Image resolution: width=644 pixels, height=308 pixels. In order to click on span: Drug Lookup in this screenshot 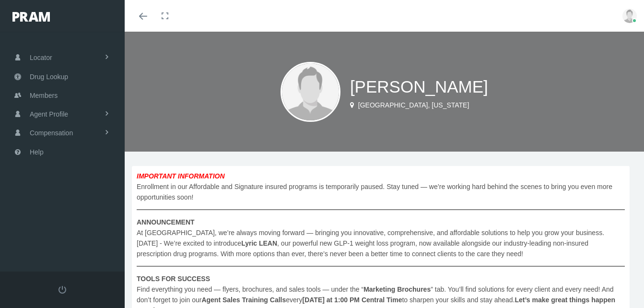, I will do `click(49, 76)`.